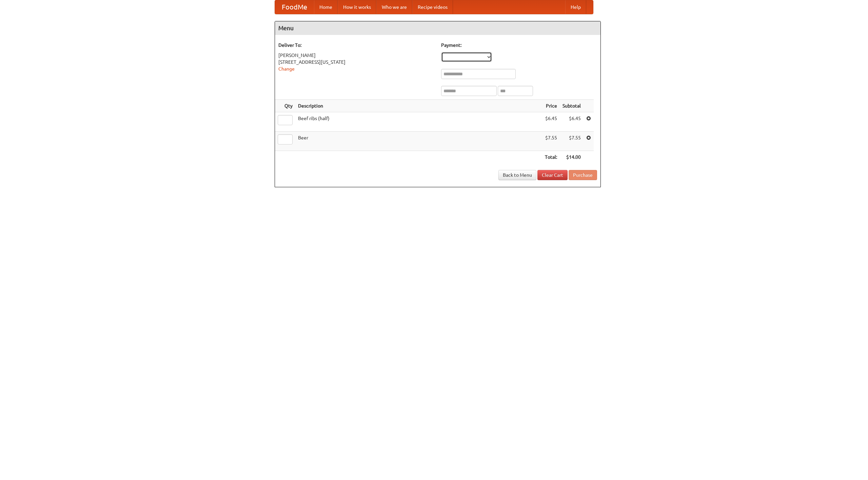 The width and height of the screenshot is (868, 480). What do you see at coordinates (551, 106) in the screenshot?
I see `th: Price` at bounding box center [551, 106].